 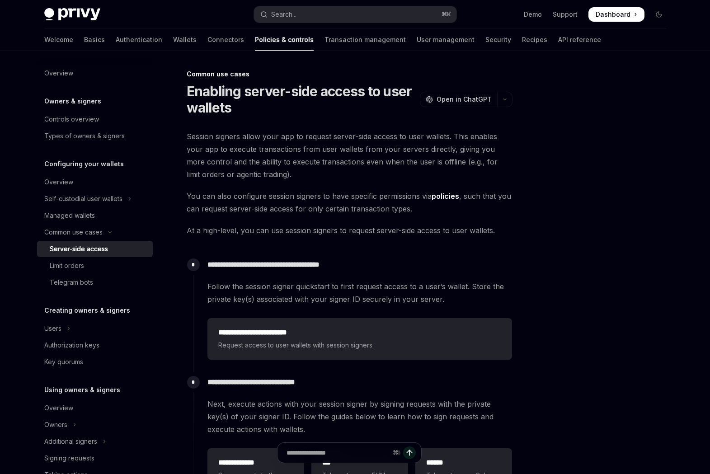 What do you see at coordinates (301, 99) in the screenshot?
I see `h1: Enabling server-side access to user wallets` at bounding box center [301, 99].